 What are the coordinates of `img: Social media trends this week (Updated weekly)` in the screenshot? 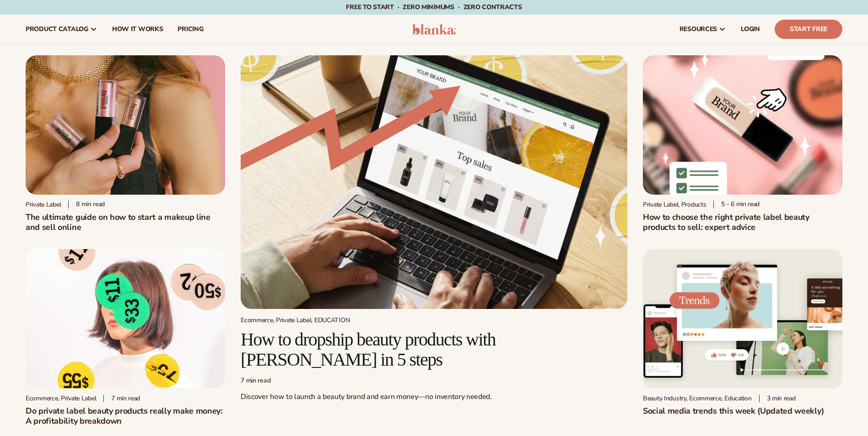 It's located at (743, 319).